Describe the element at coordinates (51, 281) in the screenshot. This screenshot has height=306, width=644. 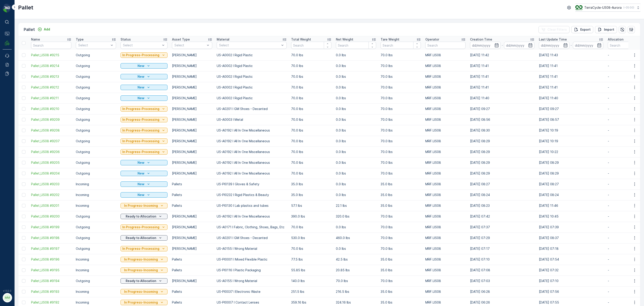
I see `span: Pallet_US08 #9194` at that location.